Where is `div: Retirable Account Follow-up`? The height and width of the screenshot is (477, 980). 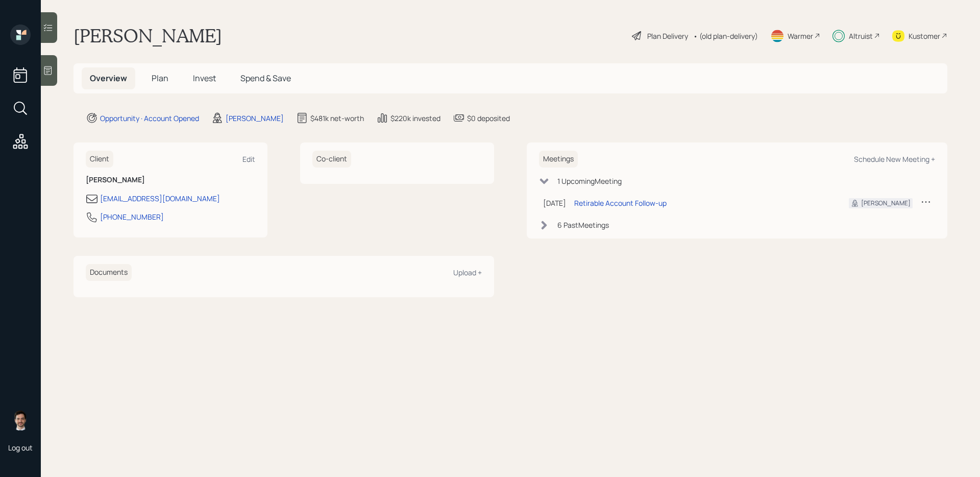 div: Retirable Account Follow-up is located at coordinates (620, 202).